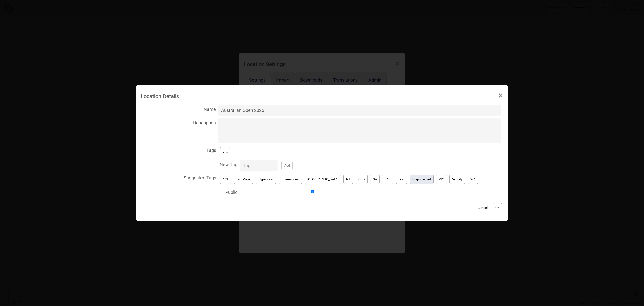 The width and height of the screenshot is (644, 306). I want to click on button: Ok, so click(497, 208).